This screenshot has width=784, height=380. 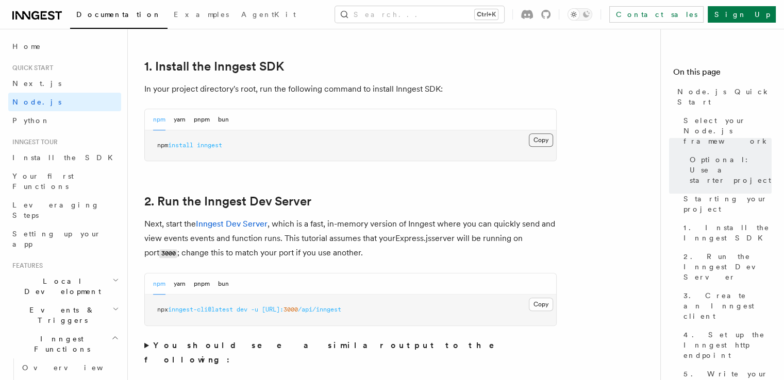 I want to click on span: Node.js, so click(x=37, y=102).